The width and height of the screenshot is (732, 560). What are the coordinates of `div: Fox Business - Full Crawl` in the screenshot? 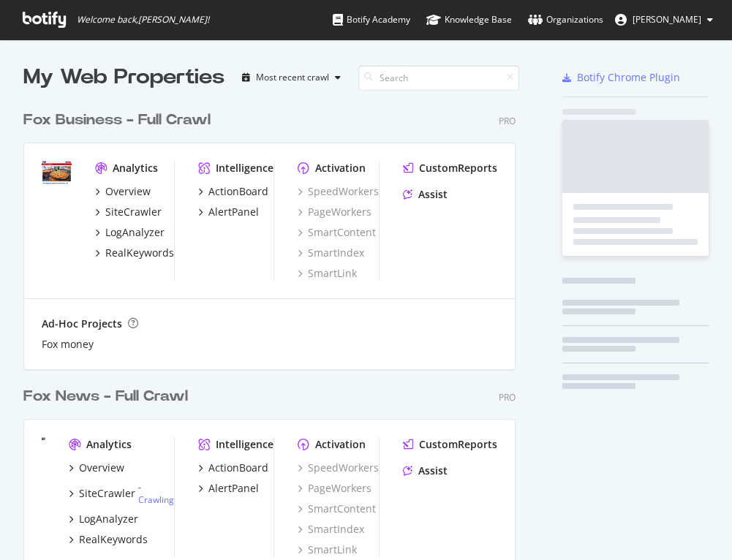 It's located at (117, 120).